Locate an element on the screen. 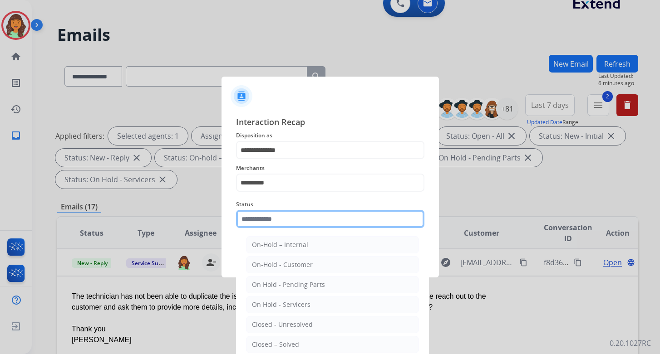 The height and width of the screenshot is (354, 660). div: On-Hold – Internal is located at coordinates (280, 245).